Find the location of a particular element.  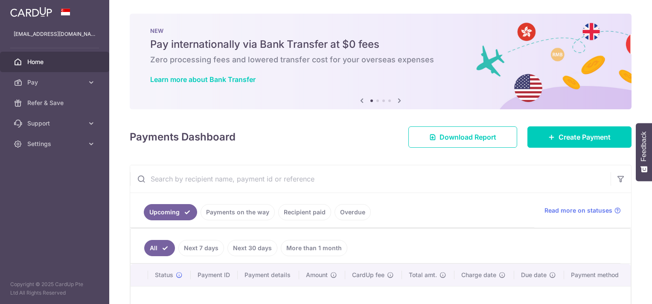

img: CardUp is located at coordinates (31, 12).